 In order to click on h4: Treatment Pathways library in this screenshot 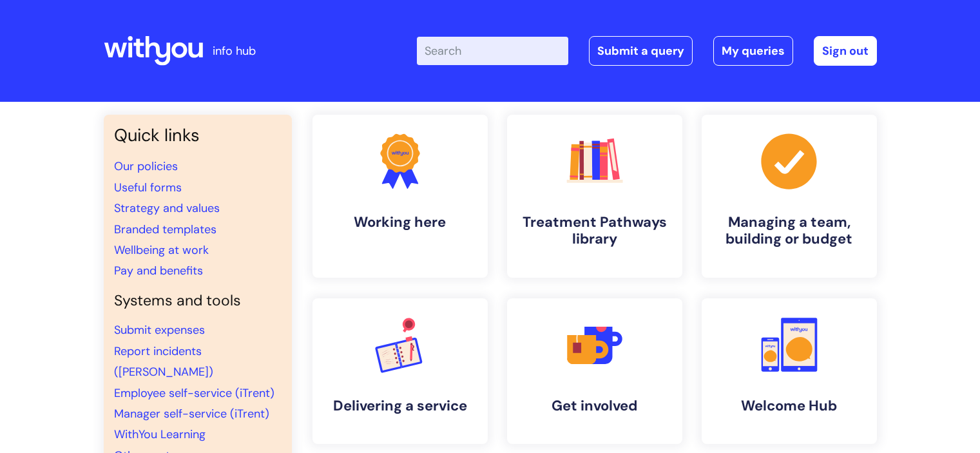, I will do `click(595, 230)`.